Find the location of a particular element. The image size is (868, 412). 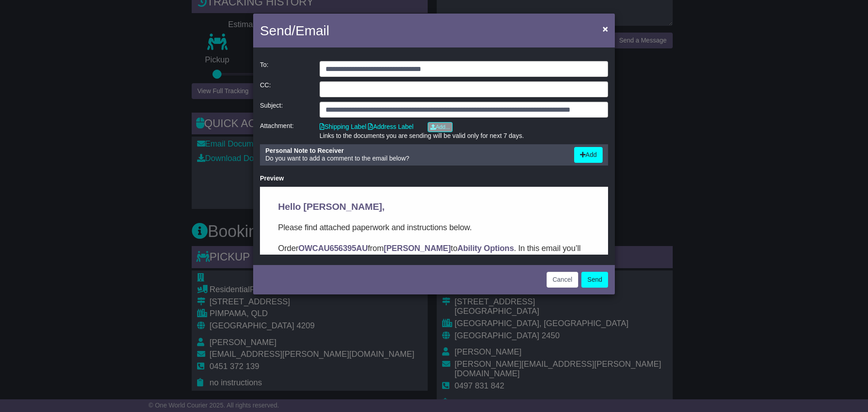

a: Add... is located at coordinates (440, 127).